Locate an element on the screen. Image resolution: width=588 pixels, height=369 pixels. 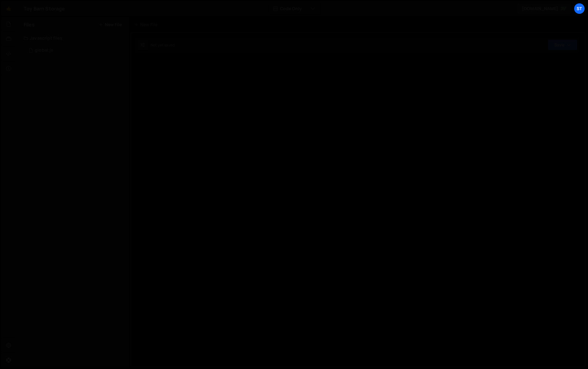
div: Not yet saved is located at coordinates (162, 45).